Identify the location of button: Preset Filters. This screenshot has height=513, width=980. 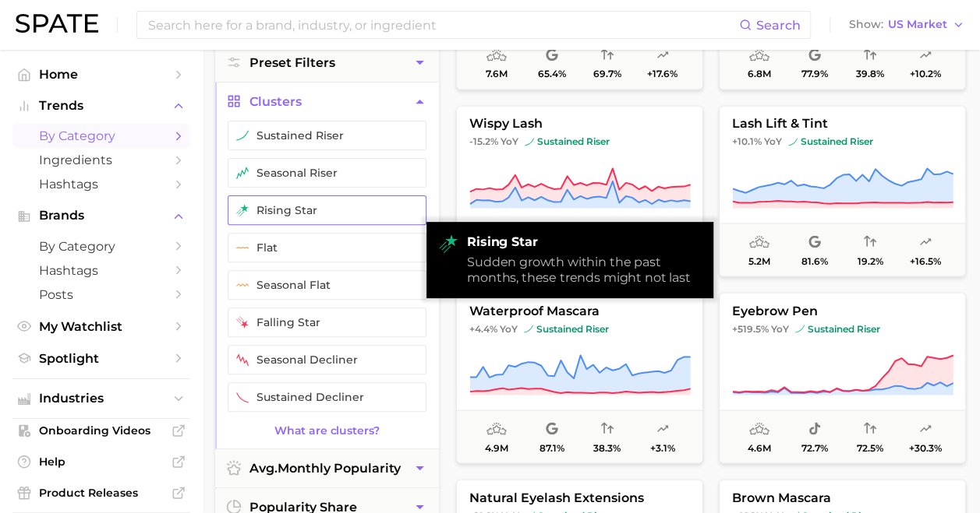
(326, 62).